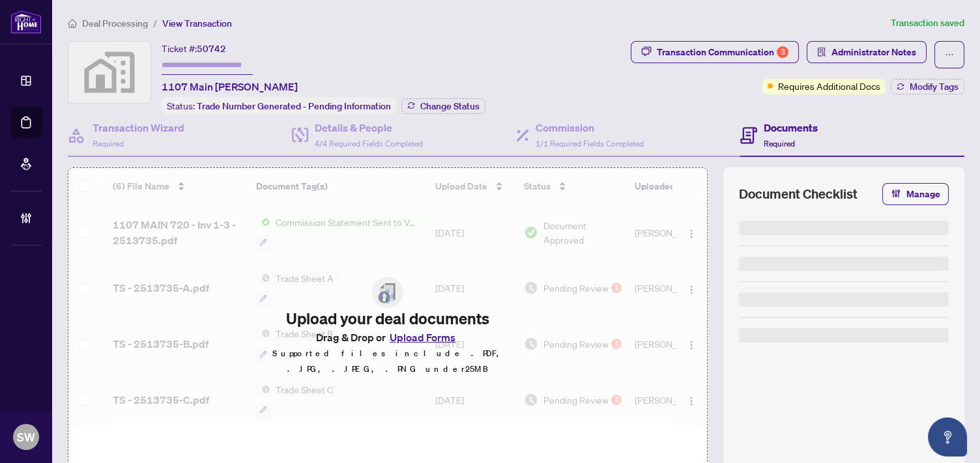  I want to click on span: Trade Number Generated - Pending Information, so click(294, 107).